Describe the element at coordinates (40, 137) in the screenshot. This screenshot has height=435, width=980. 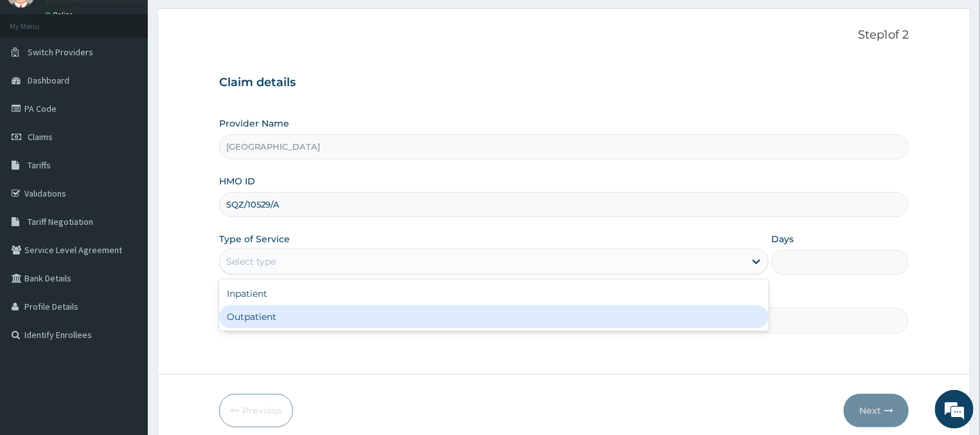
I see `span: Claims` at that location.